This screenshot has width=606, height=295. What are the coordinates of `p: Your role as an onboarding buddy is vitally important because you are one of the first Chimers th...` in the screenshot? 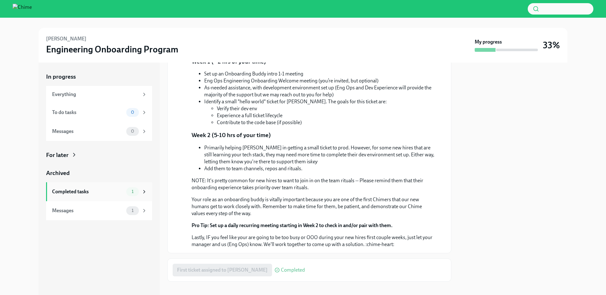 It's located at (314, 206).